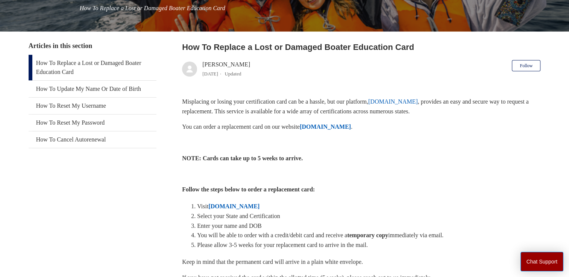 This screenshot has width=569, height=277. What do you see at coordinates (60, 46) in the screenshot?
I see `span: Articles in this section` at bounding box center [60, 46].